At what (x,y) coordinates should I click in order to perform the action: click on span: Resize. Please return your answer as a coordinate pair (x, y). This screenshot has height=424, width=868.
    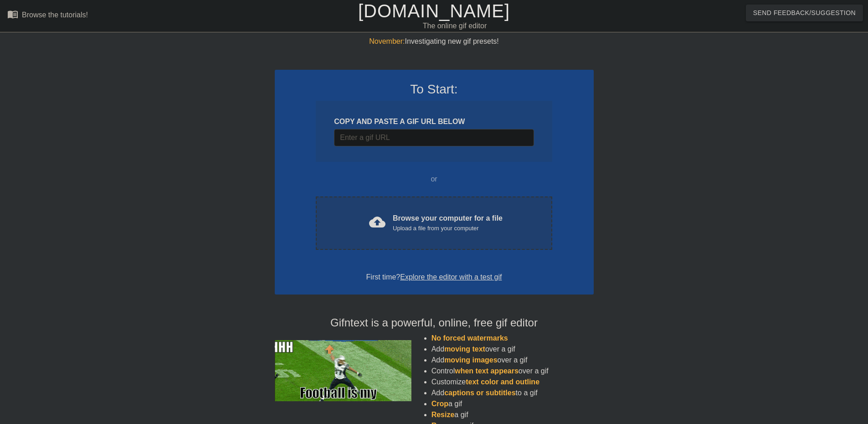
    Looking at the image, I should click on (443, 415).